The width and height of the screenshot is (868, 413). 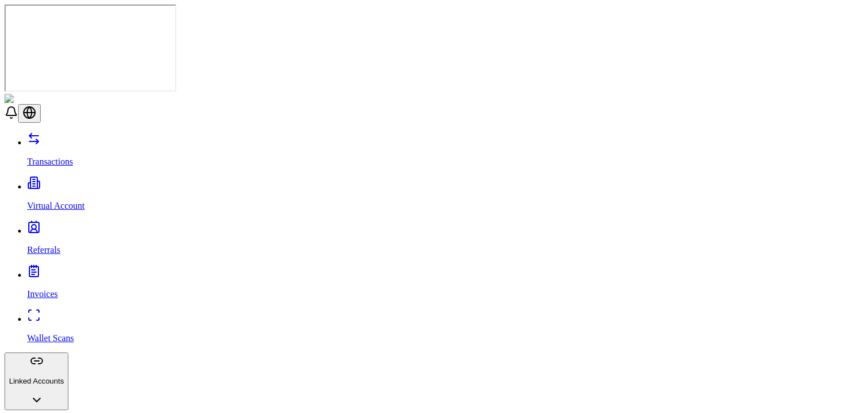 I want to click on a: Wallet Scans, so click(x=445, y=329).